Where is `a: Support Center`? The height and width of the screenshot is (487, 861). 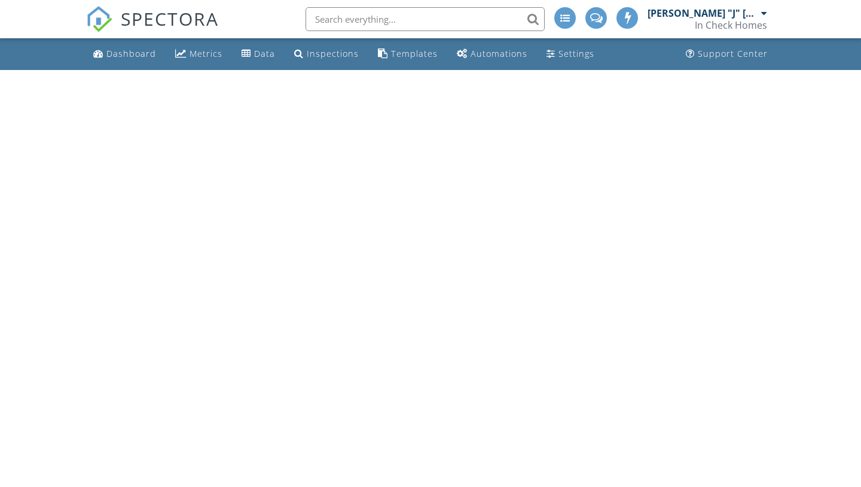
a: Support Center is located at coordinates (726, 54).